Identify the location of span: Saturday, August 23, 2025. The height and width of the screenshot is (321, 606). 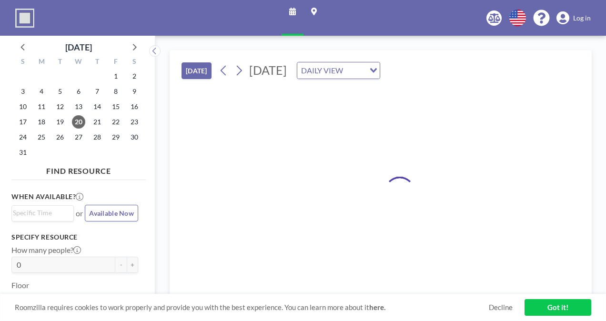
(134, 122).